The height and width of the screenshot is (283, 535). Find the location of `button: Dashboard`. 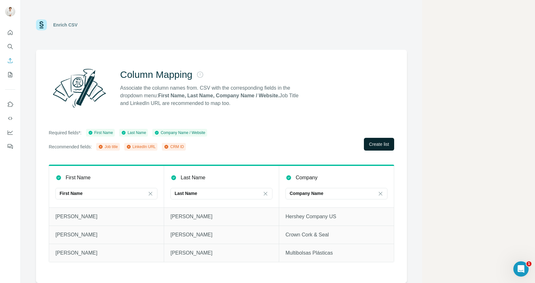

button: Dashboard is located at coordinates (10, 132).